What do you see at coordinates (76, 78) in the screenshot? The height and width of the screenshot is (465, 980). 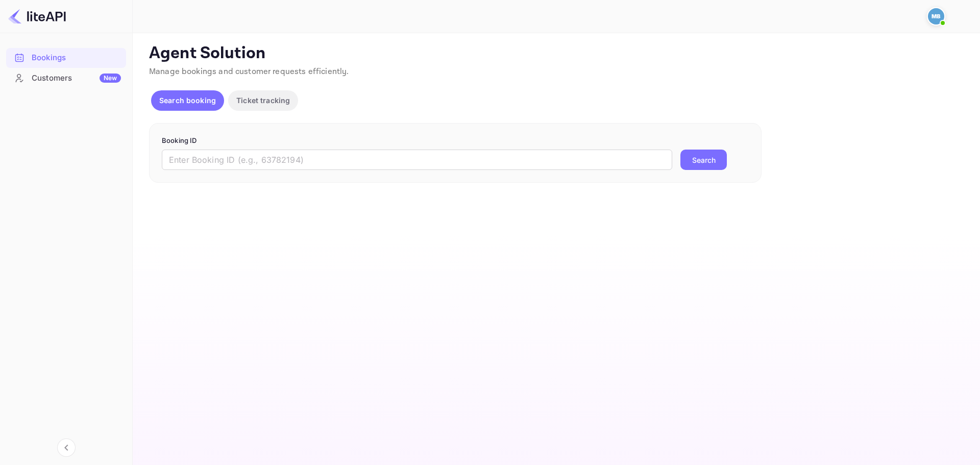 I see `div: Customers` at bounding box center [76, 78].